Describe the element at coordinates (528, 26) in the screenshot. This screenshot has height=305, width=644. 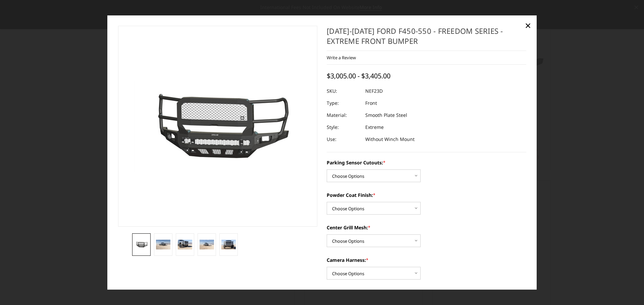
I see `a: Close` at that location.